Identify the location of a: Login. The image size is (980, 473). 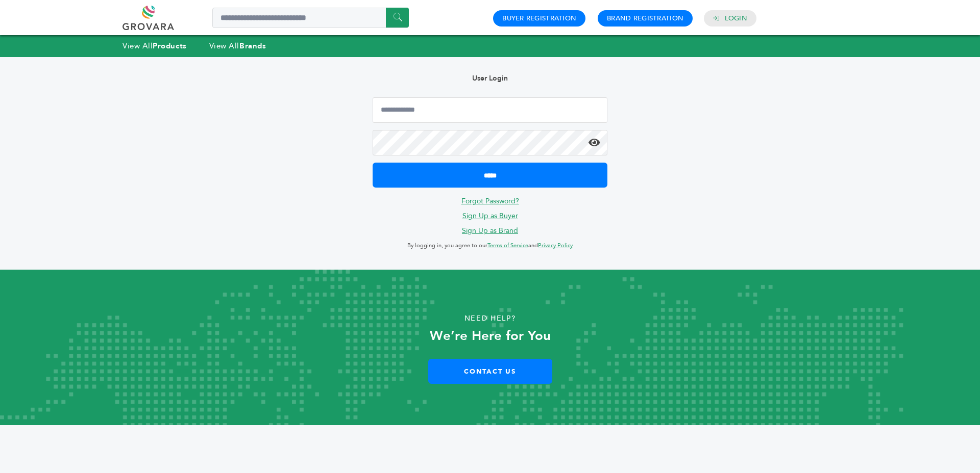
(736, 18).